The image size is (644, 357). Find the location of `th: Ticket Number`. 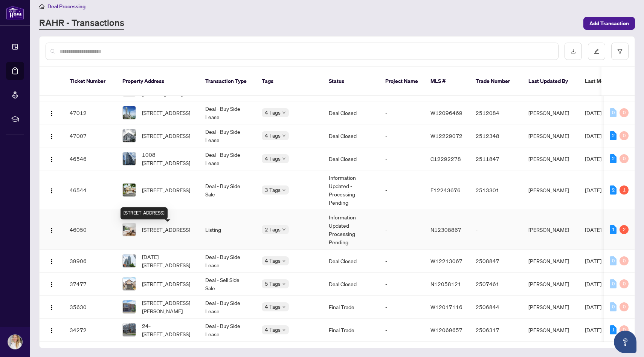

th: Ticket Number is located at coordinates (90, 82).